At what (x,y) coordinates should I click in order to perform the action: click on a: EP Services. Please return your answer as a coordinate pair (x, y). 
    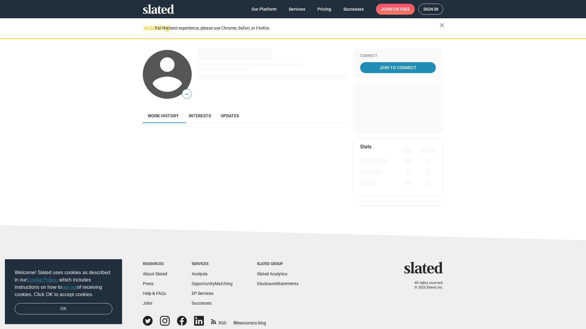
    Looking at the image, I should click on (202, 294).